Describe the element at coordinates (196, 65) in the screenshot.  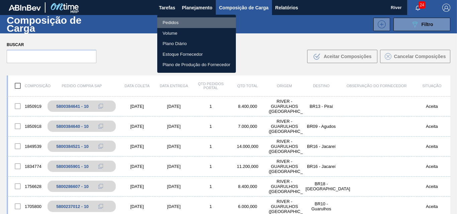
I see `a: Plano de Produção do Fornecedor` at that location.